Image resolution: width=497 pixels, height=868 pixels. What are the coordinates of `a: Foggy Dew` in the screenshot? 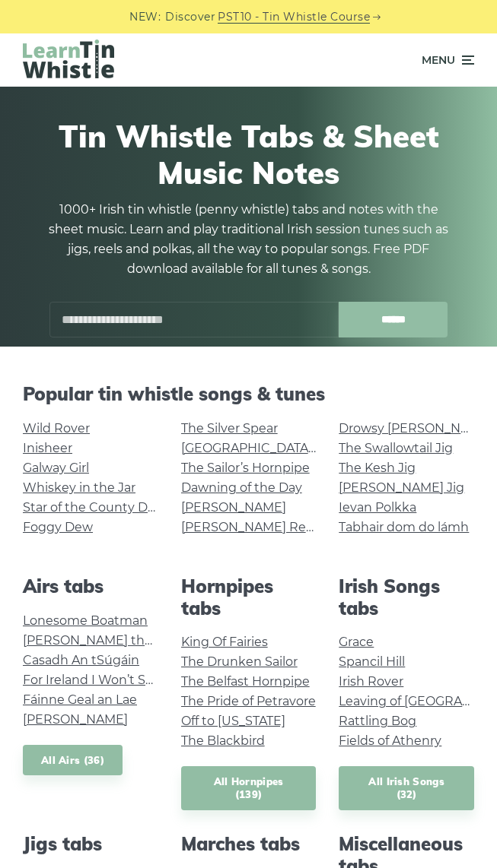 It's located at (58, 527).